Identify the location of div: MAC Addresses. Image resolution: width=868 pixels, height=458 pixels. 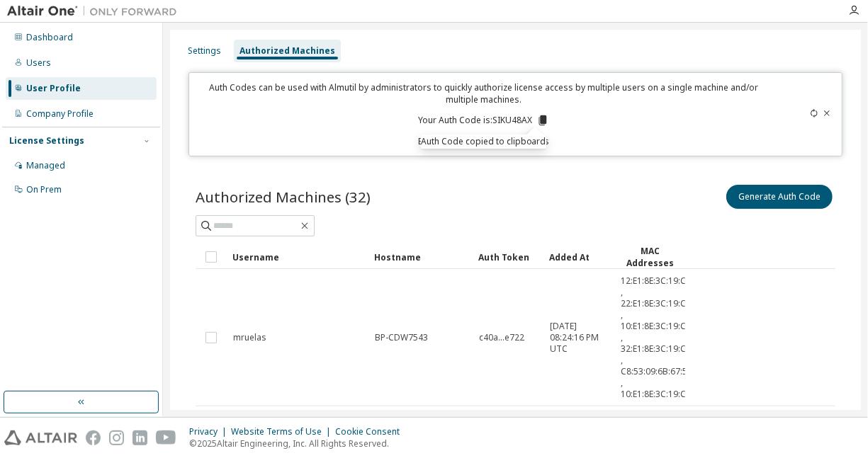
(649, 257).